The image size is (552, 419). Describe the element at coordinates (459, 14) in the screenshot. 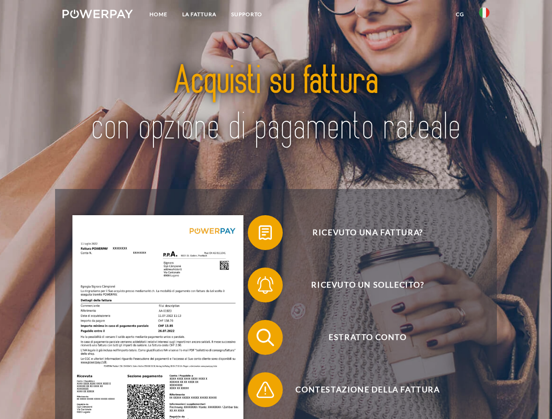

I see `a: CG` at that location.